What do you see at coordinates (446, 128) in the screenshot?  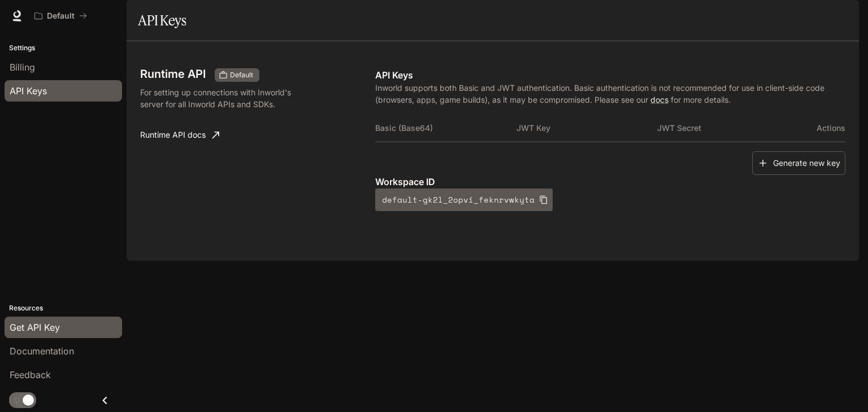 I see `th: Basic (Base64)` at bounding box center [446, 128].